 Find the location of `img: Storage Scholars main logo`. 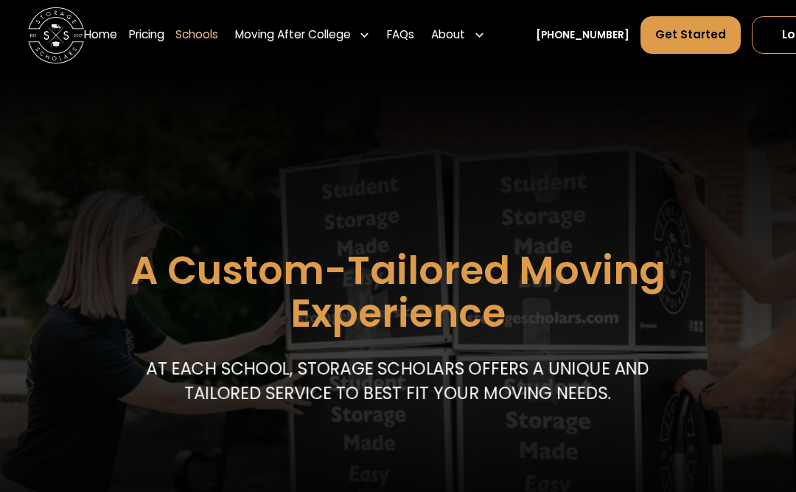

img: Storage Scholars main logo is located at coordinates (56, 35).